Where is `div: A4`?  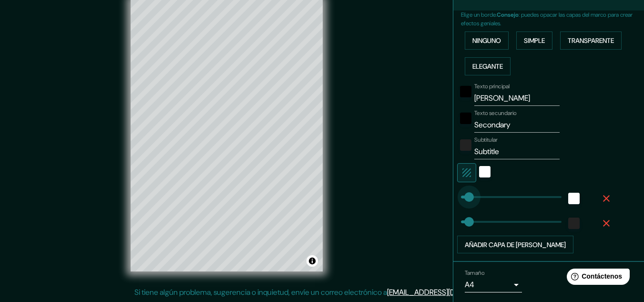
div: A4 is located at coordinates (493, 285).